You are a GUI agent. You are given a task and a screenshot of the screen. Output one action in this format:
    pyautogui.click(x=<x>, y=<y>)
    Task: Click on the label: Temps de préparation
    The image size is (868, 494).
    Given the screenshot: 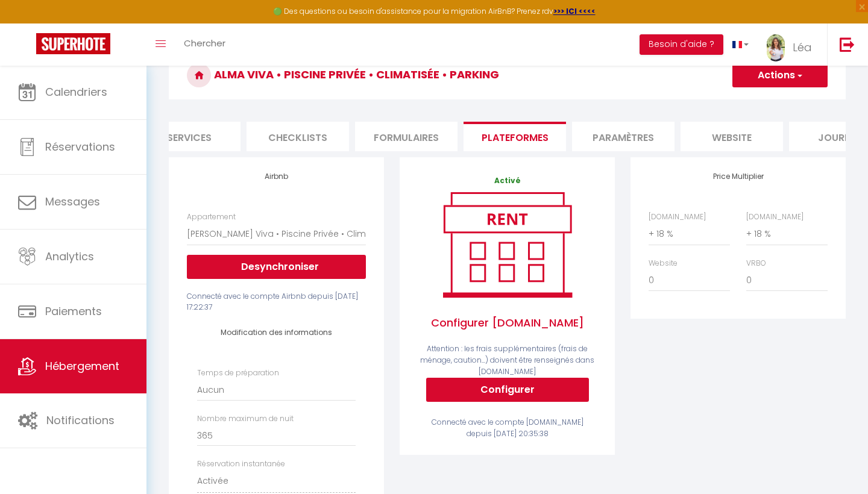 What is the action you would take?
    pyautogui.click(x=238, y=374)
    